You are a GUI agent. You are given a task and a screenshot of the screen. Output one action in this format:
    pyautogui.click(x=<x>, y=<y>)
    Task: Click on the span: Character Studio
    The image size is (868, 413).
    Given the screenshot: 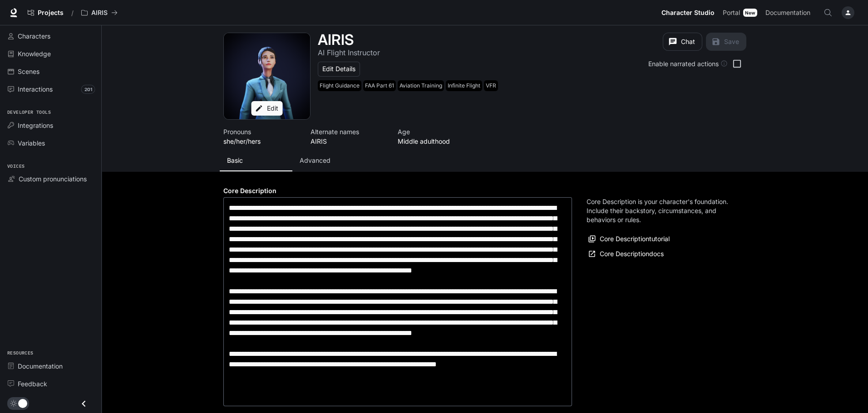 What is the action you would take?
    pyautogui.click(x=688, y=12)
    